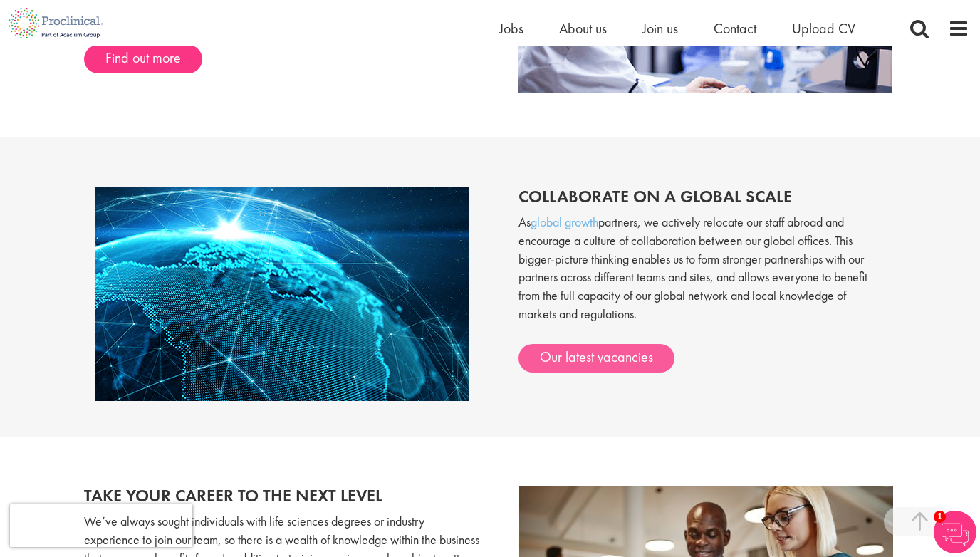 The height and width of the screenshot is (557, 980). I want to click on h2: Collaborate on a global scale, so click(701, 197).